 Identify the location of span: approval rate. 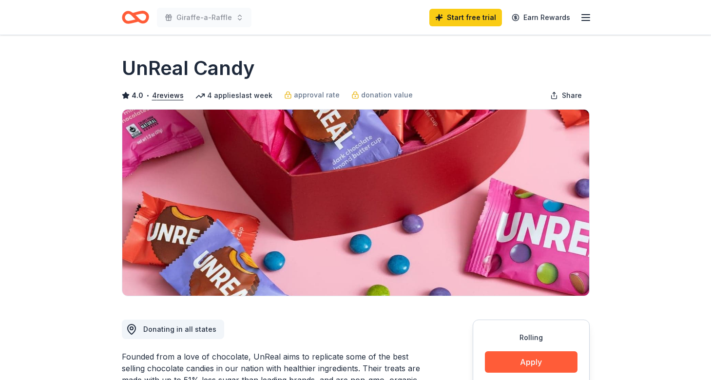
(317, 95).